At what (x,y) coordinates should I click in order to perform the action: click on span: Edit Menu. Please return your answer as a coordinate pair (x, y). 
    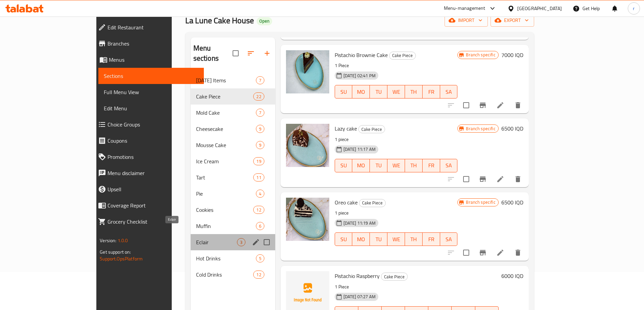
    Looking at the image, I should click on (151, 109).